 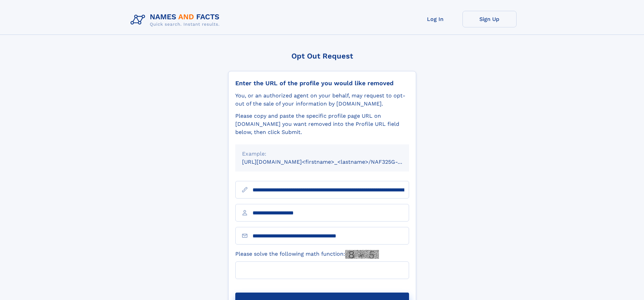 I want to click on img: Logo Names and Facts, so click(x=177, y=20).